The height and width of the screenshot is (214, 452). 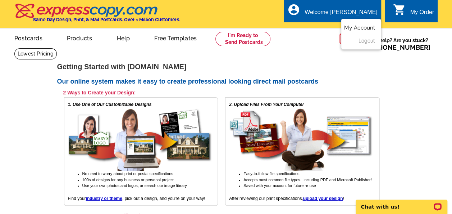 I want to click on a: Products, so click(x=80, y=37).